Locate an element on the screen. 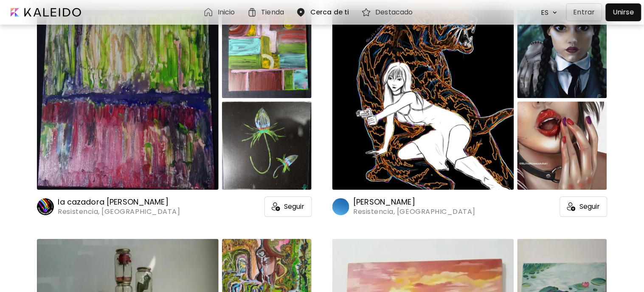 Image resolution: width=644 pixels, height=292 pixels. a: Tienda is located at coordinates (267, 12).